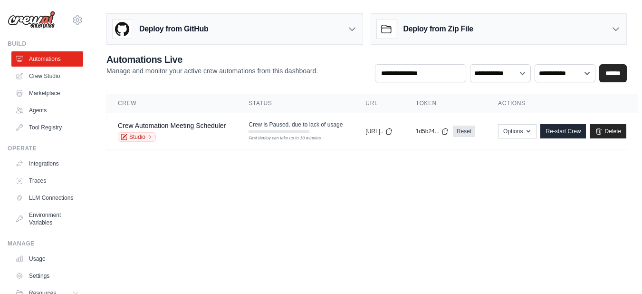 Image resolution: width=642 pixels, height=294 pixels. What do you see at coordinates (31, 20) in the screenshot?
I see `img: Logo` at bounding box center [31, 20].